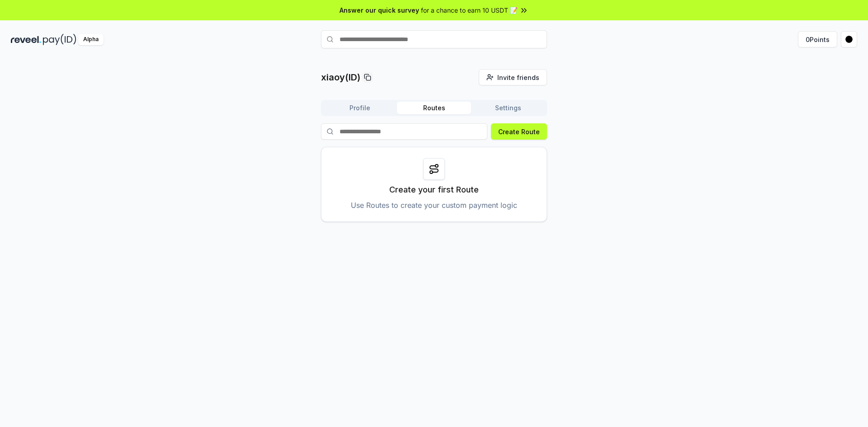 Image resolution: width=868 pixels, height=427 pixels. I want to click on p: Use Routes to create your custom payment logic, so click(434, 205).